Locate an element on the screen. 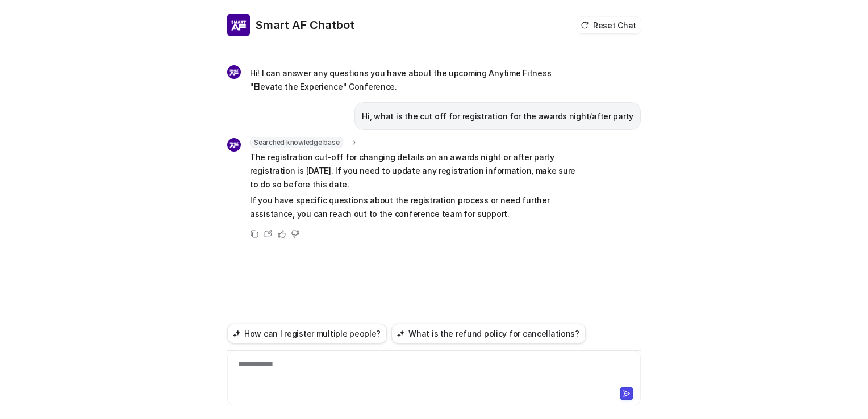 This screenshot has width=868, height=419. button: How can I register multiple people? is located at coordinates (307, 333).